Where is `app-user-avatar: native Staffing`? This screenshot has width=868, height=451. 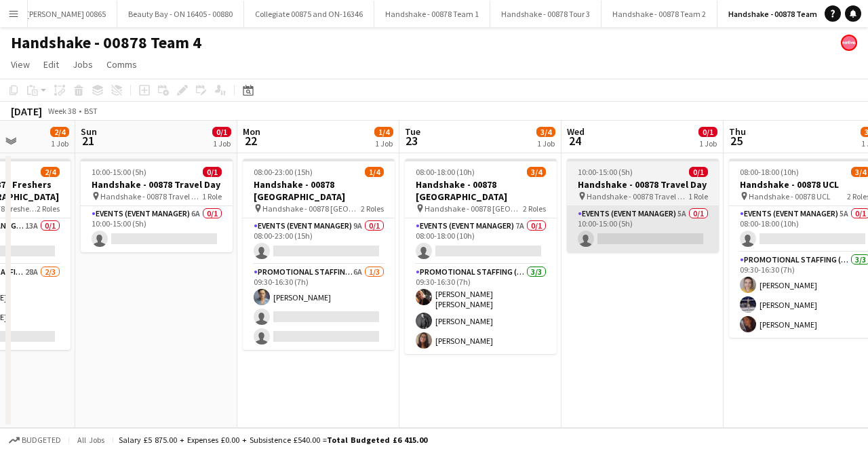
app-user-avatar: native Staffing is located at coordinates (849, 43).